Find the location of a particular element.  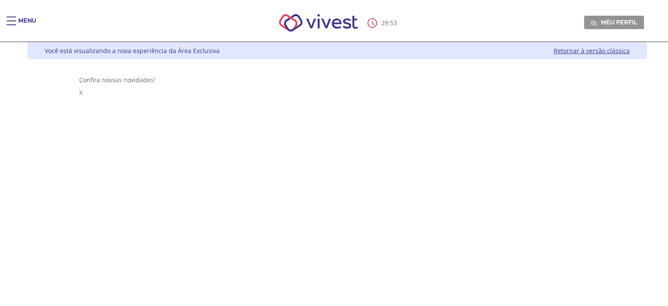

div: Confira nossas novidades! is located at coordinates (337, 80).